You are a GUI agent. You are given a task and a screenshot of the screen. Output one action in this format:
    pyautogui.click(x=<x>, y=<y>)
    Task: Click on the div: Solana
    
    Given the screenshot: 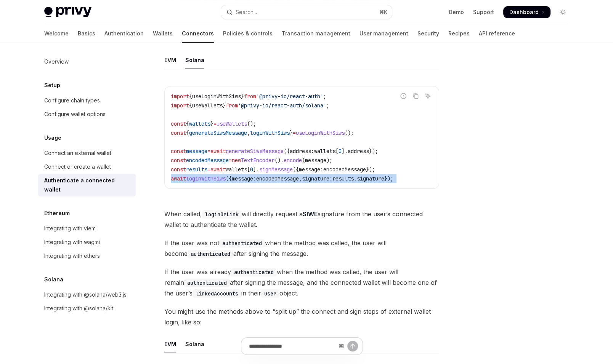 What is the action you would take?
    pyautogui.click(x=195, y=344)
    